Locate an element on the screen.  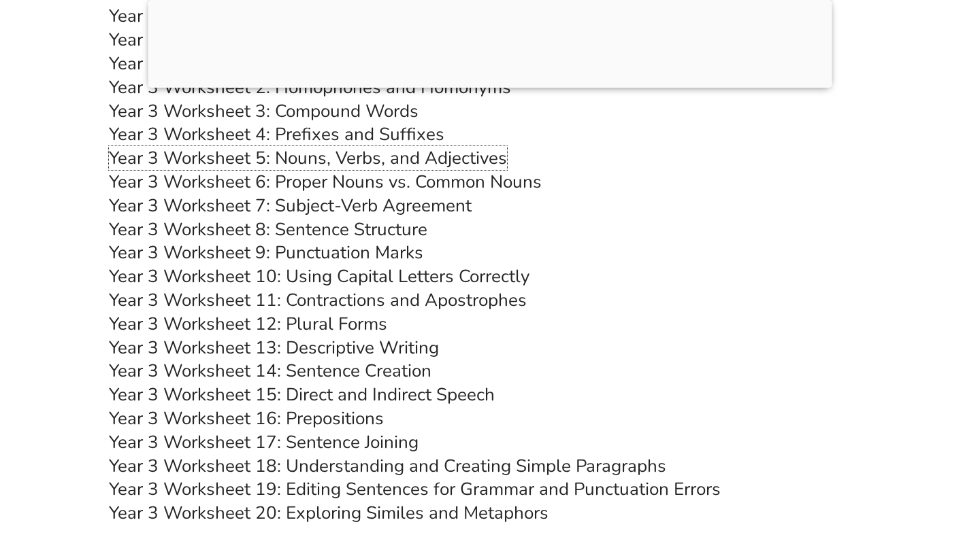
a: Year 3 Worksheet 19: Editing Sentences for Grammar and Punctuation Errors is located at coordinates (414, 489).